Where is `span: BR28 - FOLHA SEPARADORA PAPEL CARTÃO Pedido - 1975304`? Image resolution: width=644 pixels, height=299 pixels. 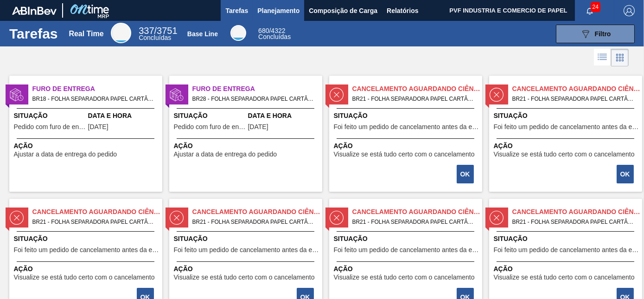 span: BR28 - FOLHA SEPARADORA PAPEL CARTÃO Pedido - 1975304 is located at coordinates (253, 99).